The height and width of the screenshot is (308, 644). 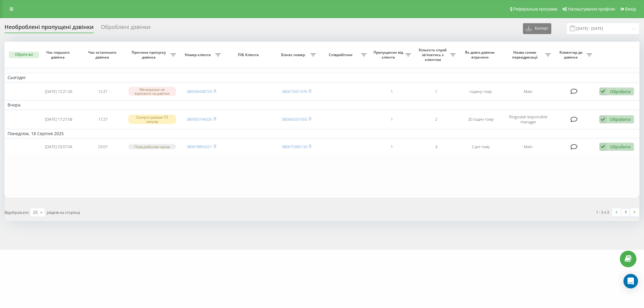 I want to click on span: ПІБ Клієнта, so click(x=249, y=55).